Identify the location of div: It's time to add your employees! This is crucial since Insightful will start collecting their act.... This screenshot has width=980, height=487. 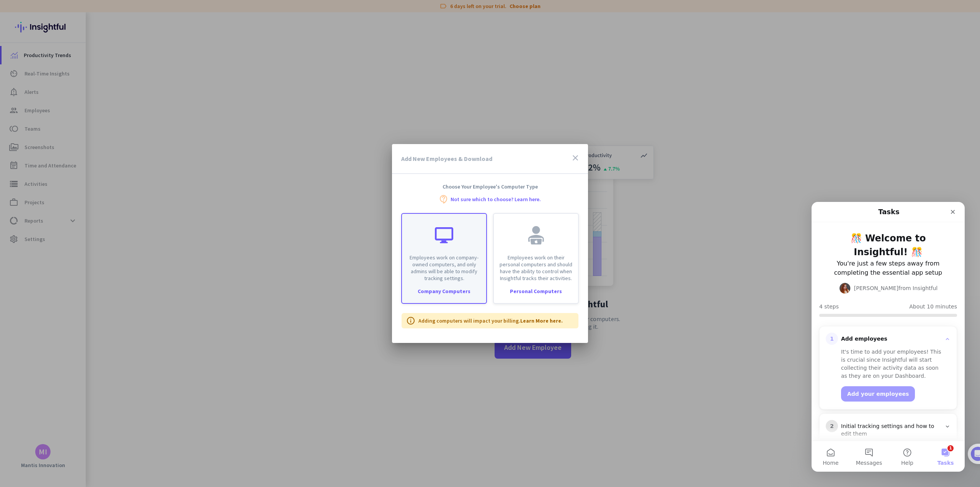
(81, 162).